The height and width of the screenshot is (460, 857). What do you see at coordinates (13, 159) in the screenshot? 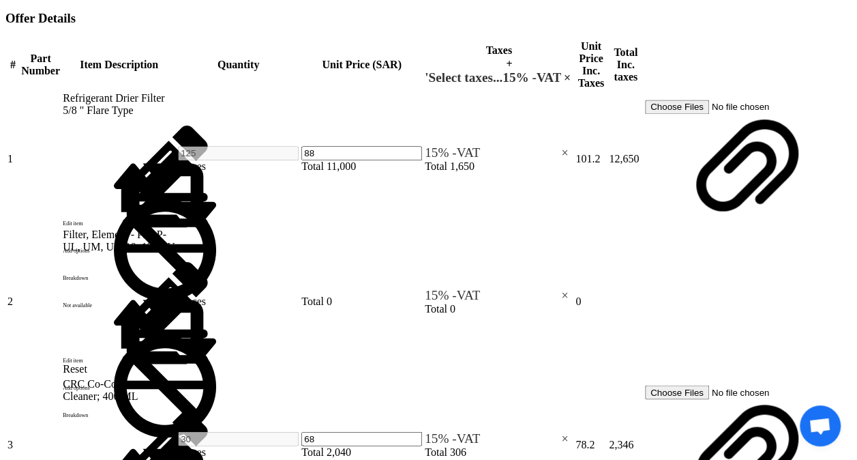
I see `td: 1` at bounding box center [13, 159].